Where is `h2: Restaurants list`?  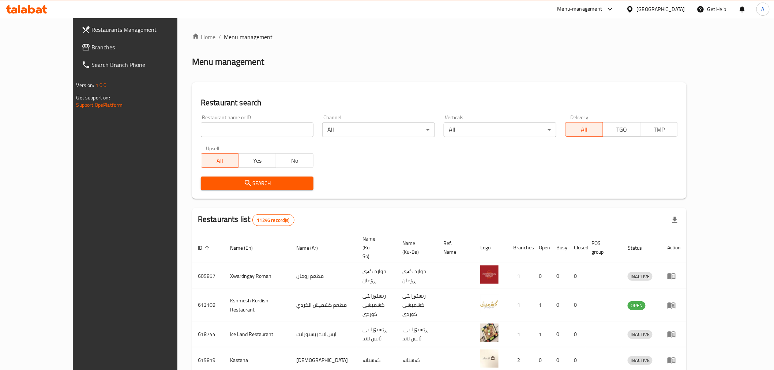
h2: Restaurants list is located at coordinates (246, 220).